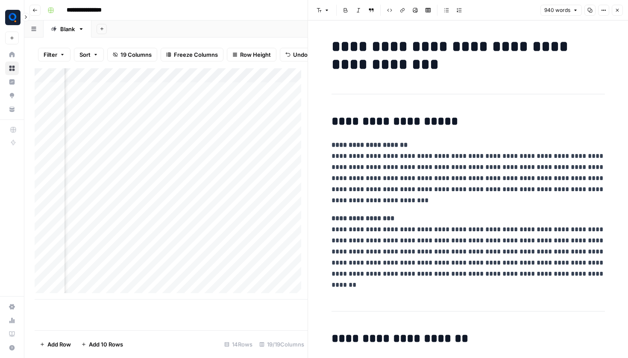 The image size is (628, 358). What do you see at coordinates (12, 18) in the screenshot?
I see `button: Workspace: Qubit - SEO` at bounding box center [12, 18].